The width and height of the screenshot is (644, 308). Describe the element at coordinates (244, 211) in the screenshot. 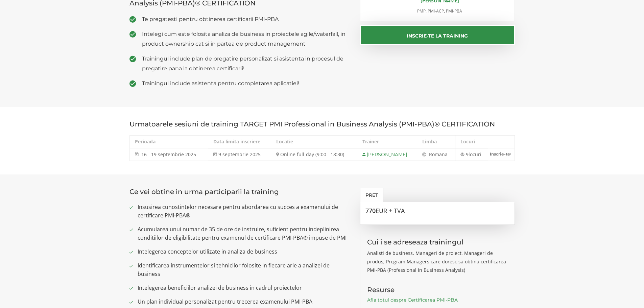

I see `span: Insusirea cunostintelor necesare pentru abordarea cu succes a examenului de certificare PMI-PBA®` at that location.